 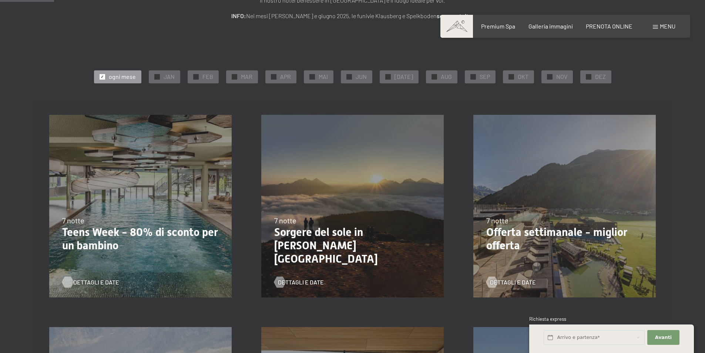 What do you see at coordinates (323, 77) in the screenshot?
I see `span: MAI` at bounding box center [323, 77].